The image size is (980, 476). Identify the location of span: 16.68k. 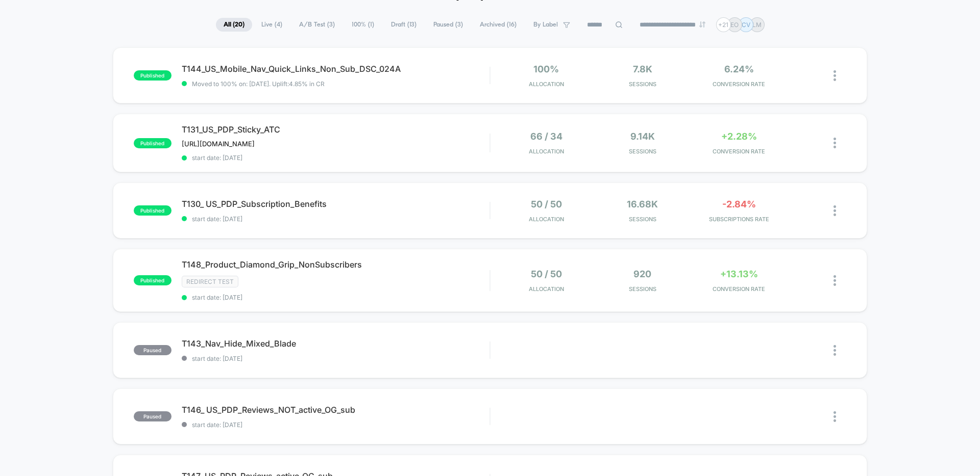
(642, 204).